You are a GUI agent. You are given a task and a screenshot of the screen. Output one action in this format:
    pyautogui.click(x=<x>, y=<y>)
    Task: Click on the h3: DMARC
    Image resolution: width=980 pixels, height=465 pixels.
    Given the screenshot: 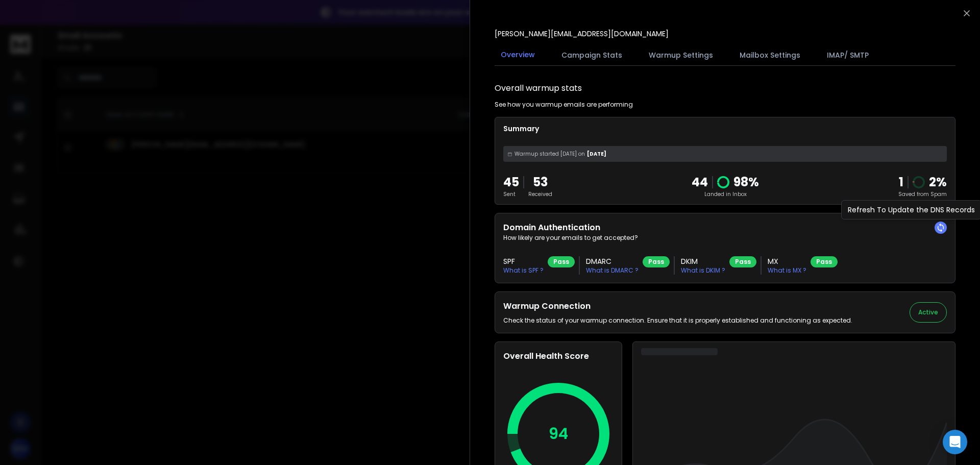 What is the action you would take?
    pyautogui.click(x=612, y=262)
    